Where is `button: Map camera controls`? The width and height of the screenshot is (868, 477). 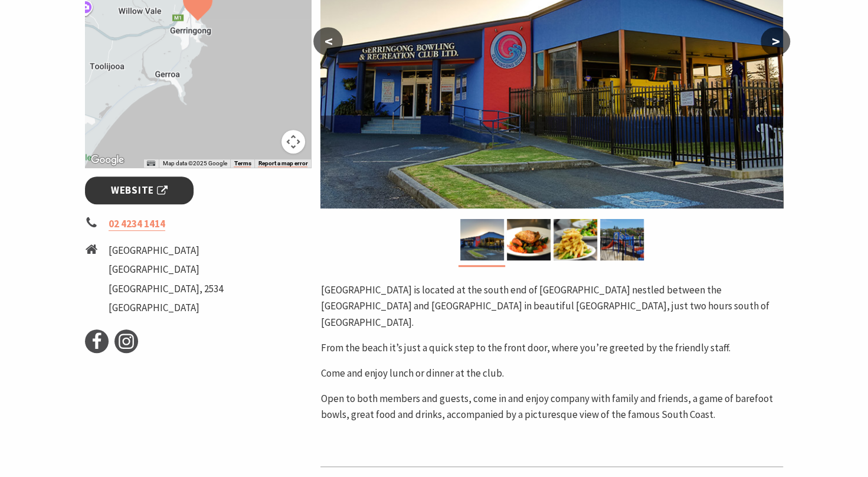 button: Map camera controls is located at coordinates (293, 142).